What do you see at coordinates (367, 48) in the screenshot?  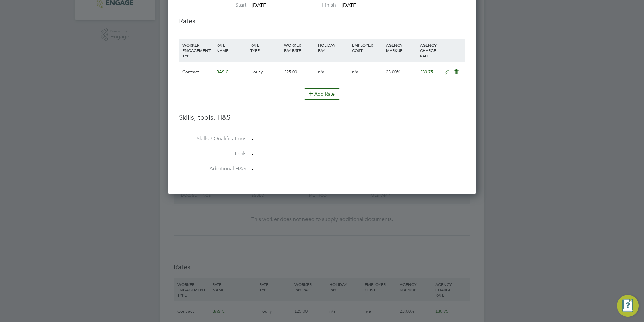 I see `div: EMPLOYER COST` at bounding box center [367, 48].